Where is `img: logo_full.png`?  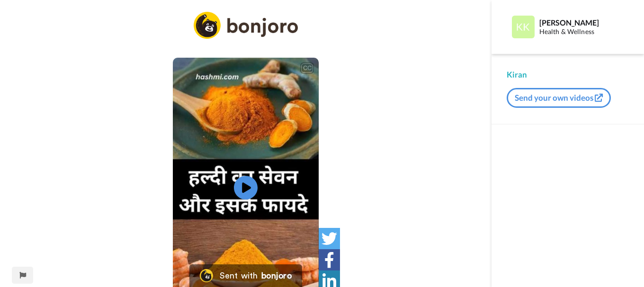 img: logo_full.png is located at coordinates (245, 25).